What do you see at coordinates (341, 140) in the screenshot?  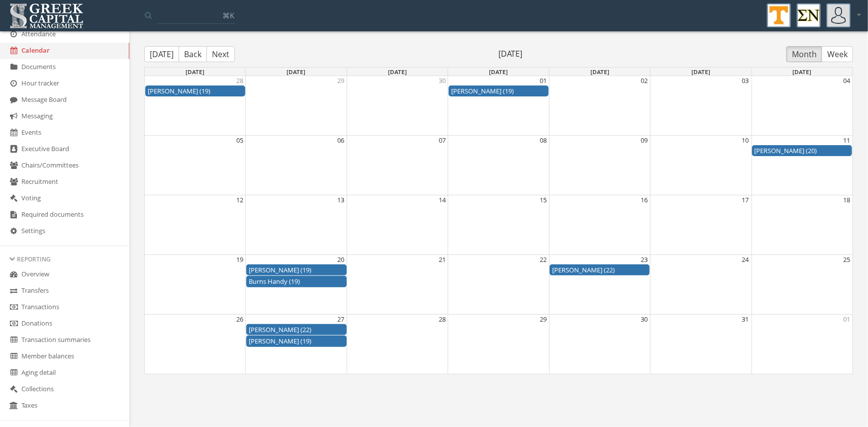 I see `button: 06` at bounding box center [341, 140].